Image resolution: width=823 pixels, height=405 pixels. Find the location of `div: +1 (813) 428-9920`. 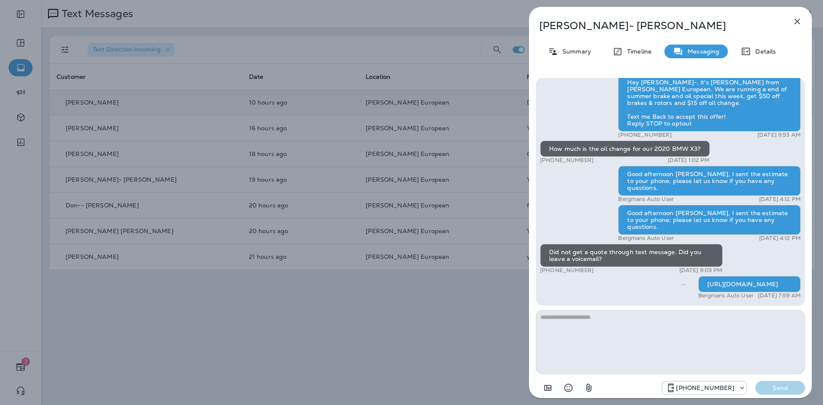

div: +1 (813) 428-9920 is located at coordinates (704, 388).